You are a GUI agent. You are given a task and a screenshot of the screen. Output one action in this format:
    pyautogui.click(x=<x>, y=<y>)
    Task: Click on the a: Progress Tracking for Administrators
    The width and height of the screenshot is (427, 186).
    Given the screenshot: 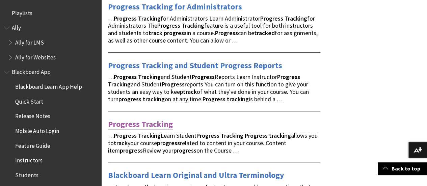 What is the action you would take?
    pyautogui.click(x=175, y=7)
    